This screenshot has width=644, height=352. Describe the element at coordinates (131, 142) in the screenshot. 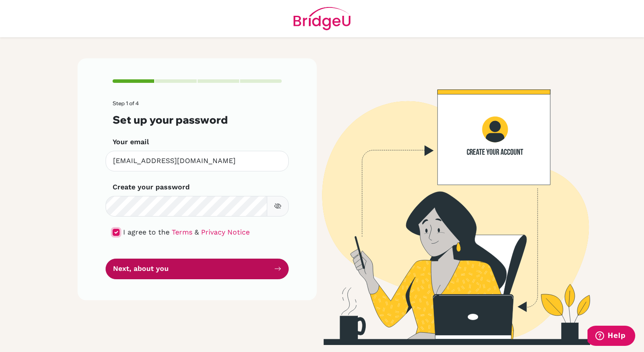

I see `label: Your email` at that location.